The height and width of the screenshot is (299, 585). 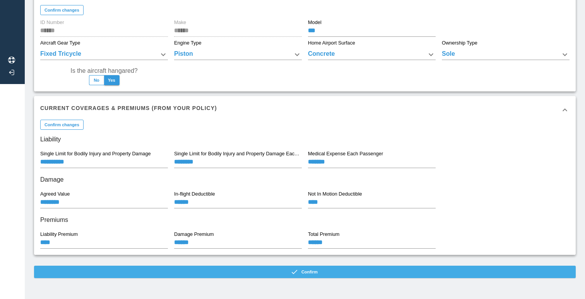 What do you see at coordinates (305, 180) in the screenshot?
I see `h6: Damage` at bounding box center [305, 180].